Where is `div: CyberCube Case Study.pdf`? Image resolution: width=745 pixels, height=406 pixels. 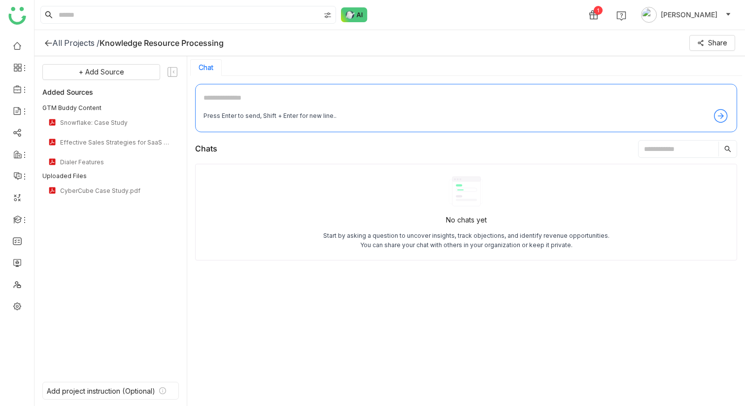
div: CyberCube Case Study.pdf is located at coordinates (116, 190).